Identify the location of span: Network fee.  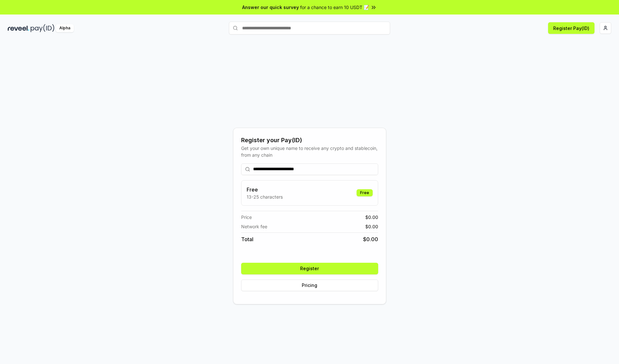
(254, 226).